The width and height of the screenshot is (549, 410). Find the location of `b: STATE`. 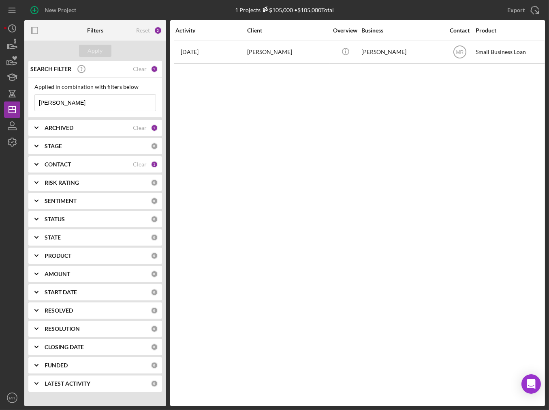

b: STATE is located at coordinates (53, 237).